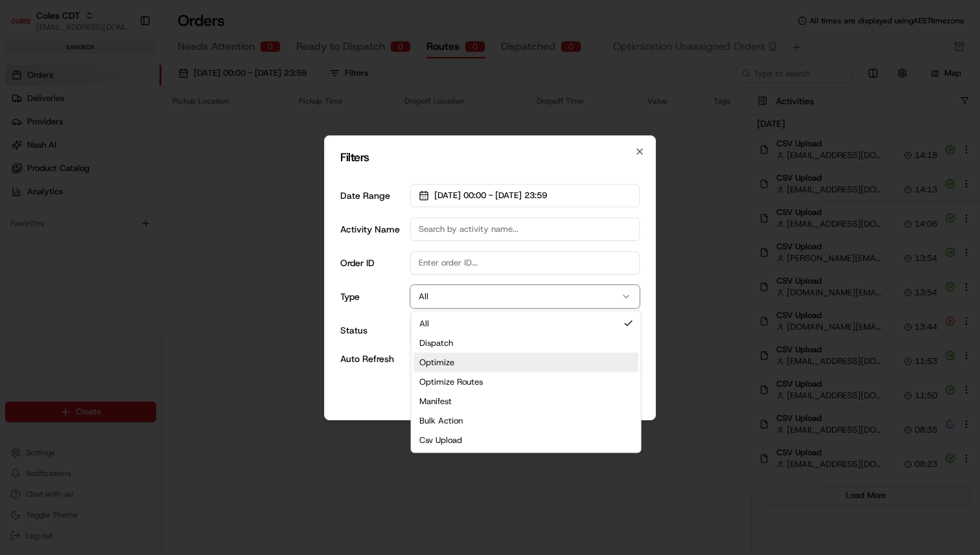 This screenshot has width=980, height=555. What do you see at coordinates (124, 62) in the screenshot?
I see `p: Welcome 👋` at bounding box center [124, 62].